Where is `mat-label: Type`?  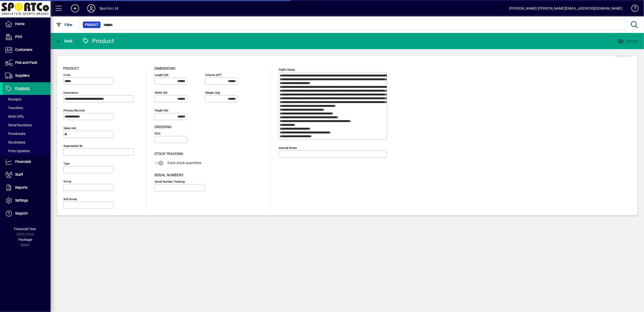
mat-label: Type is located at coordinates (66, 164).